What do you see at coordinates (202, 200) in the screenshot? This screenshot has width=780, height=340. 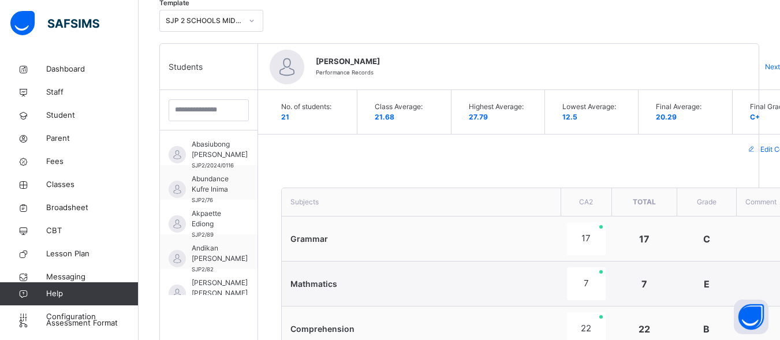 I see `span: SJP2/76` at bounding box center [202, 200].